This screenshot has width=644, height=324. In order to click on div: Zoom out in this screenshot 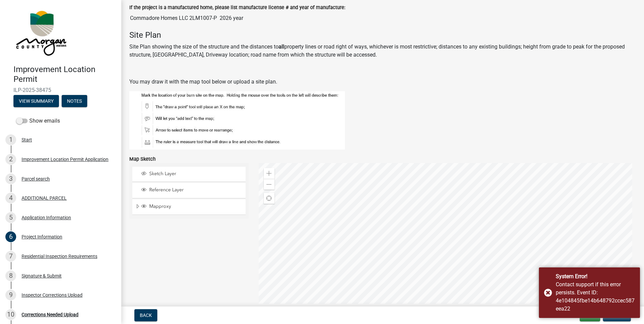, I will do `click(269, 184)`.